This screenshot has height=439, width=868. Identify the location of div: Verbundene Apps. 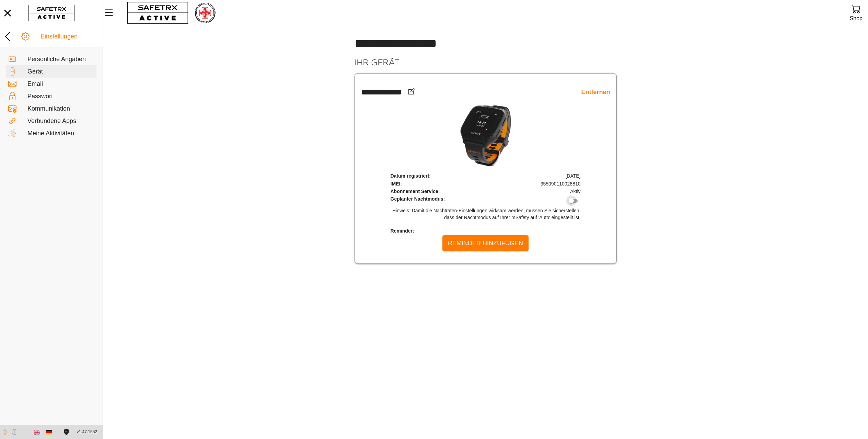
(61, 121).